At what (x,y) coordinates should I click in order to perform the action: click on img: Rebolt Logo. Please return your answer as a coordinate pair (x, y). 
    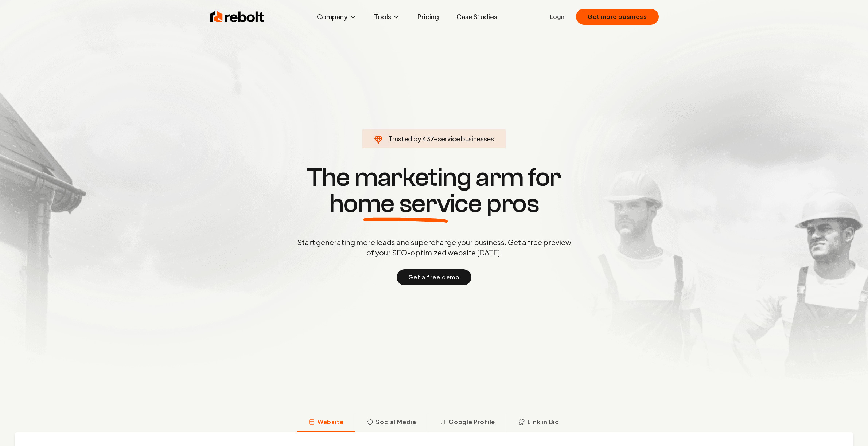
    Looking at the image, I should click on (237, 17).